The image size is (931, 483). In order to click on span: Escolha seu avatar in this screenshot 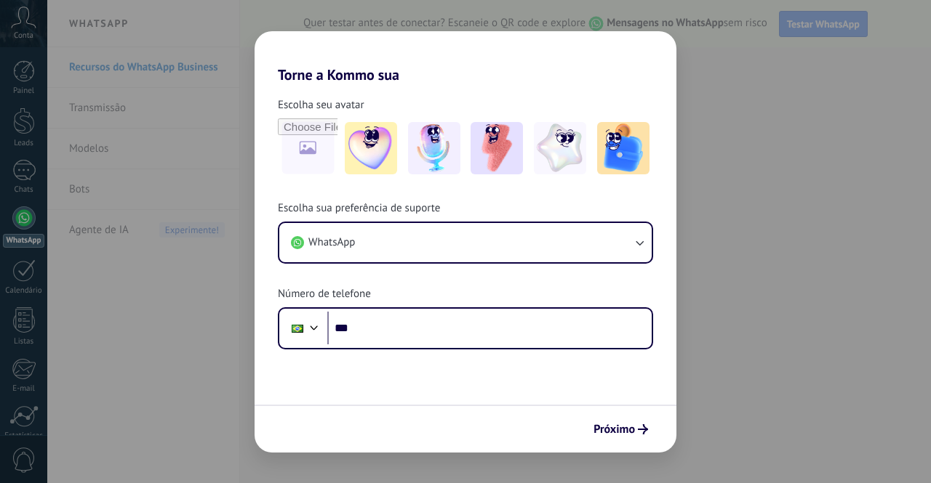, I will do `click(321, 105)`.